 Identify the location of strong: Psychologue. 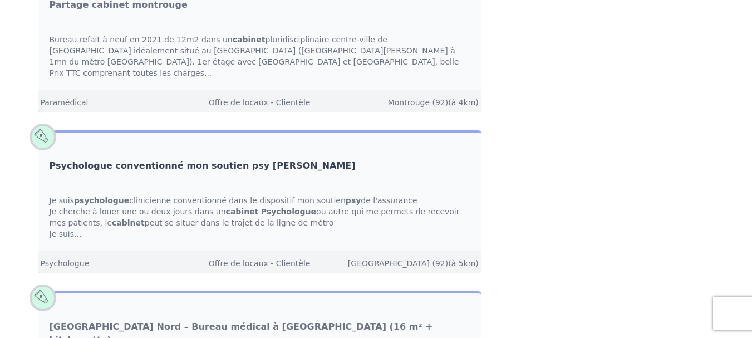
(288, 212).